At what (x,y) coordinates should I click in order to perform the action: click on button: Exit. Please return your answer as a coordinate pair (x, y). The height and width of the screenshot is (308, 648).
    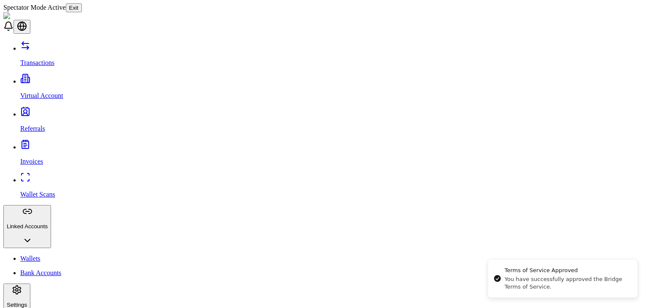
    Looking at the image, I should click on (74, 8).